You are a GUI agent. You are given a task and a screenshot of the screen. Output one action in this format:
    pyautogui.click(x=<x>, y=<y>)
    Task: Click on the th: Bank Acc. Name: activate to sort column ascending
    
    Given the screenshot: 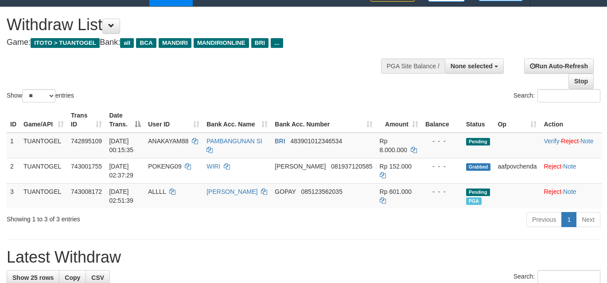 What is the action you would take?
    pyautogui.click(x=237, y=120)
    